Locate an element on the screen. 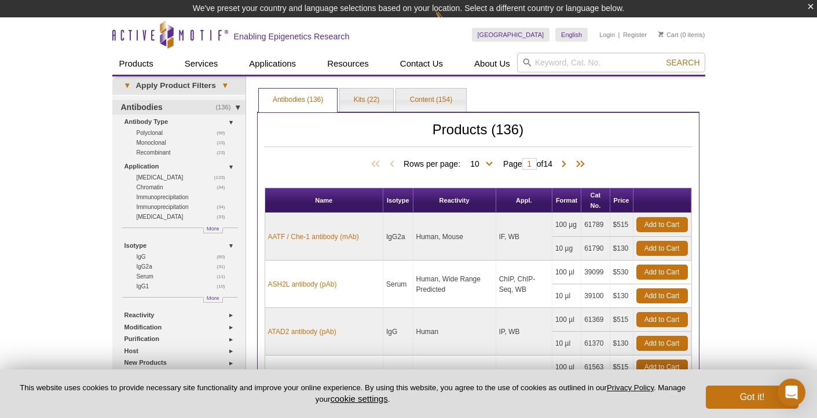  span: (31) is located at coordinates (224, 266).